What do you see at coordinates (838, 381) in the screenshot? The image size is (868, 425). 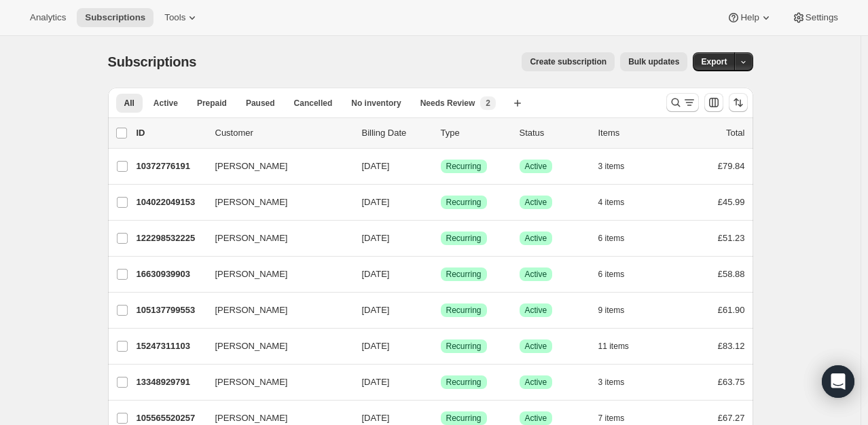 I see `div: Open Intercom Messenger` at bounding box center [838, 381].